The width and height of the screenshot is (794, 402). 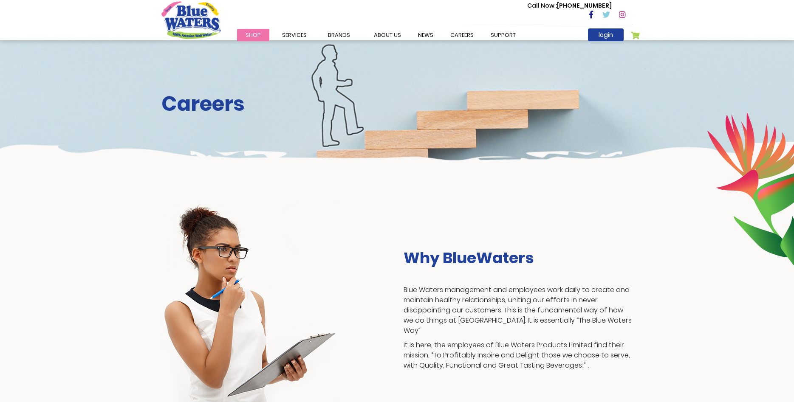 I want to click on img: career-intro-leaves.png, so click(x=750, y=189).